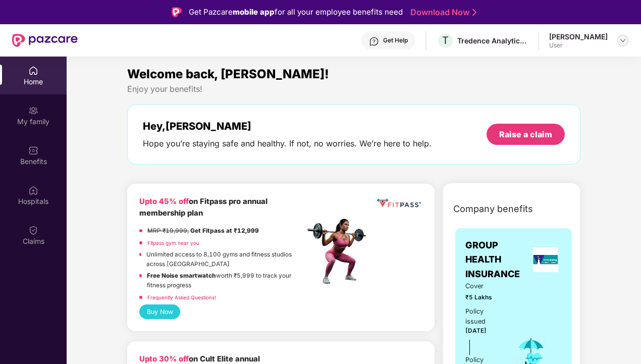 This screenshot has width=641, height=364. I want to click on img: Stroke, so click(474, 12).